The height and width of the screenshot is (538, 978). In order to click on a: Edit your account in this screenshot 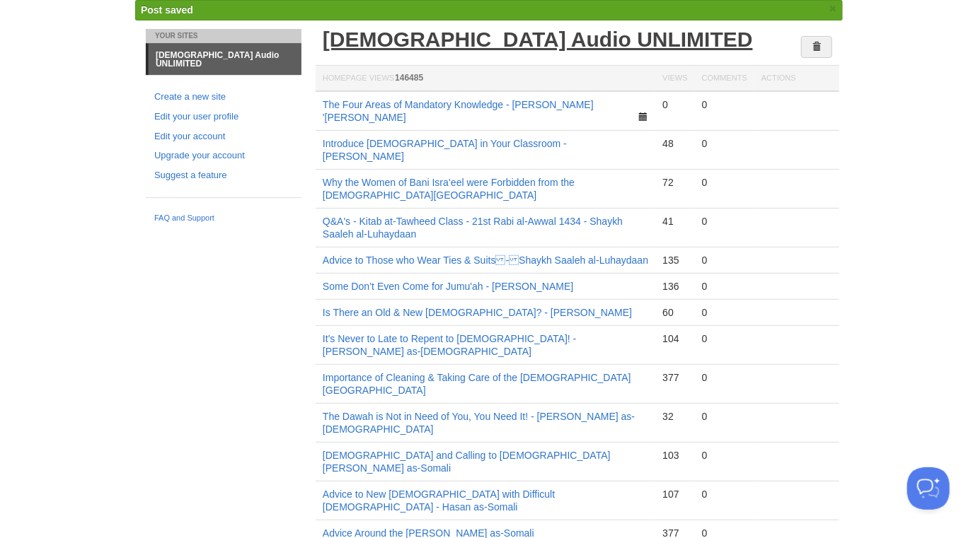, I will do `click(224, 137)`.